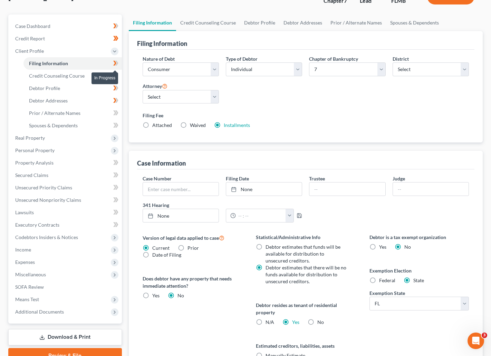 Image resolution: width=491 pixels, height=356 pixels. I want to click on span: Lawsuits, so click(24, 212).